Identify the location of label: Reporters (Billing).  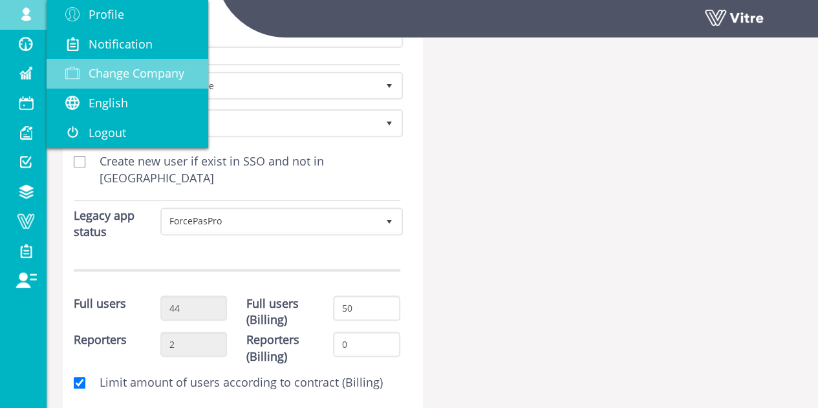
(280, 348).